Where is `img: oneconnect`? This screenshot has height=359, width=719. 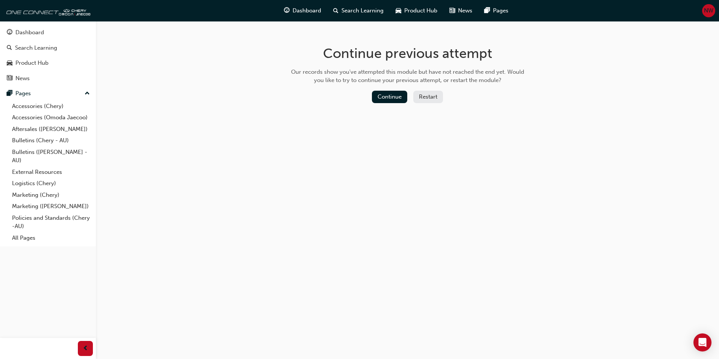
img: oneconnect is located at coordinates (47, 11).